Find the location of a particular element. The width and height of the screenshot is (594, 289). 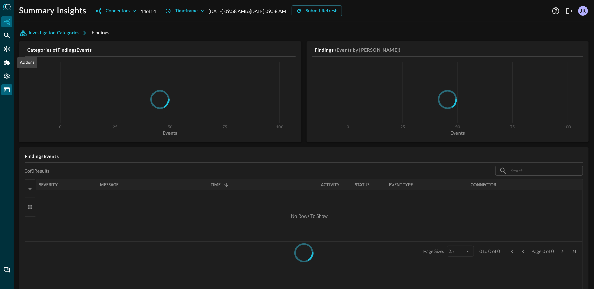

div: Chat is located at coordinates (7, 270).